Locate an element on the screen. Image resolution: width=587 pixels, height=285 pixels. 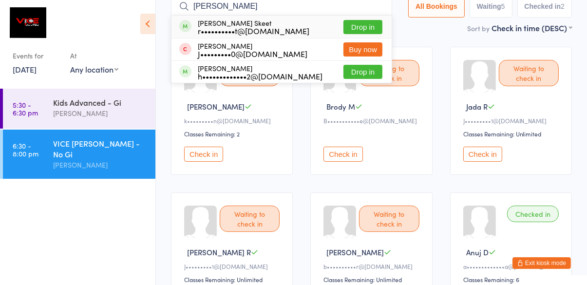
button: Buy now is located at coordinates (363, 49).